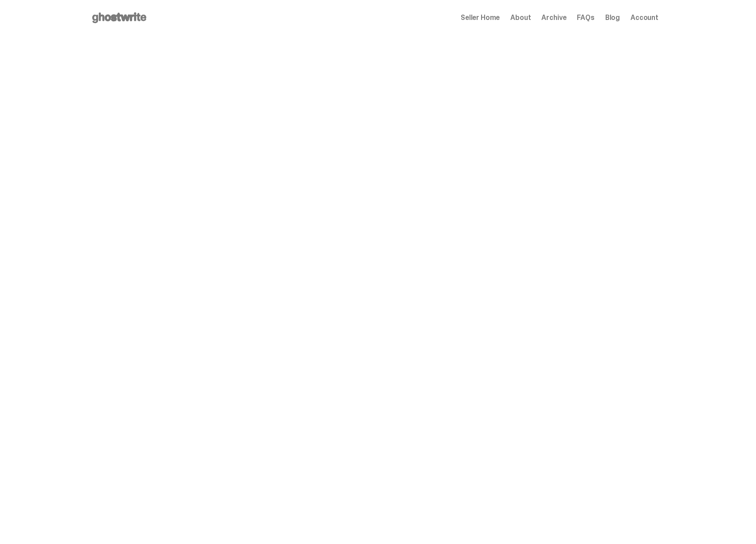  I want to click on span: FAQs, so click(585, 18).